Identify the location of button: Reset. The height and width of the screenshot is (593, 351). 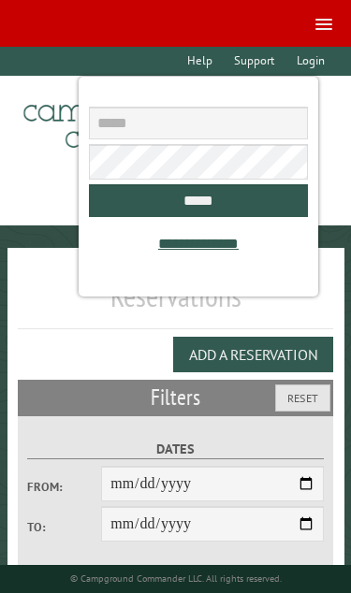
(302, 397).